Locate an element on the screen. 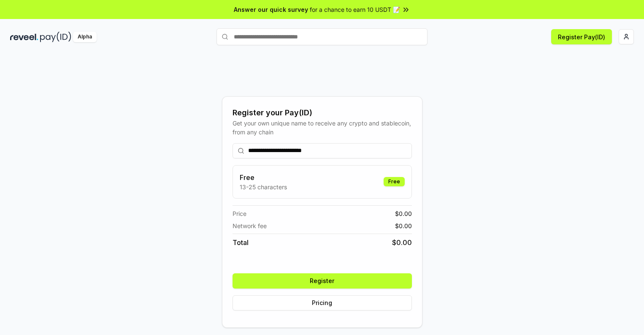 This screenshot has width=644, height=335. div: Alpha is located at coordinates (85, 37).